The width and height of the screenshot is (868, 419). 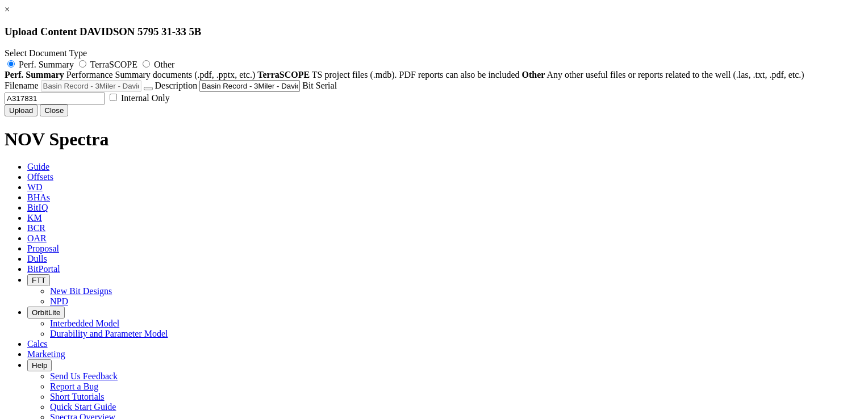 I want to click on span: Calcs, so click(x=37, y=343).